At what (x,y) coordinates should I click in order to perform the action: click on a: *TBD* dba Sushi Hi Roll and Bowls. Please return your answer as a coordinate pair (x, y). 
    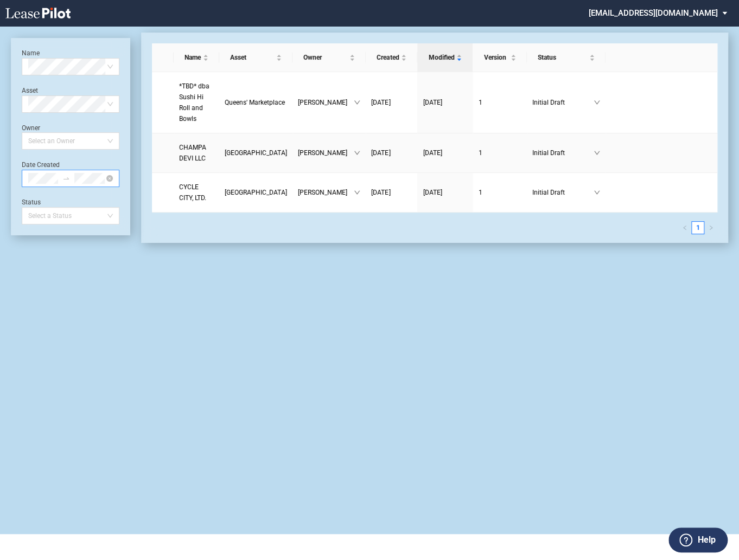
    Looking at the image, I should click on (197, 102).